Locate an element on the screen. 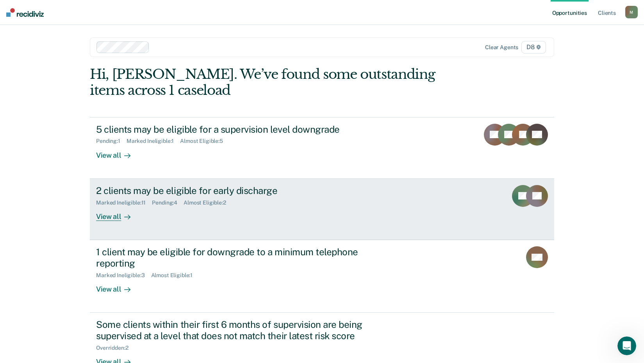 This screenshot has width=644, height=363. div: Pending : 4 is located at coordinates (168, 203).